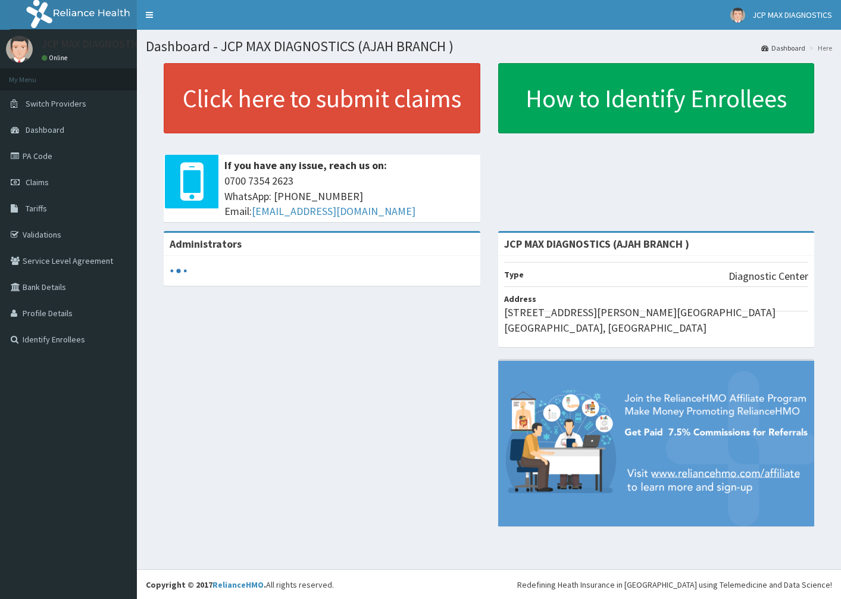 This screenshot has width=841, height=599. I want to click on b: Type, so click(514, 275).